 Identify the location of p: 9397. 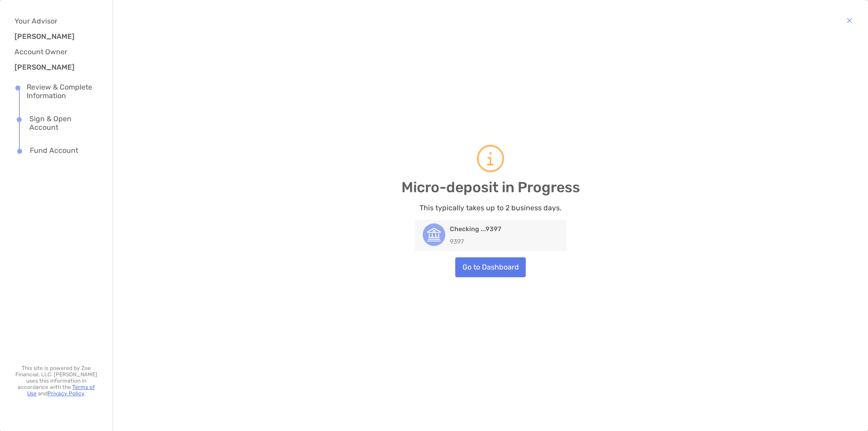
(504, 242).